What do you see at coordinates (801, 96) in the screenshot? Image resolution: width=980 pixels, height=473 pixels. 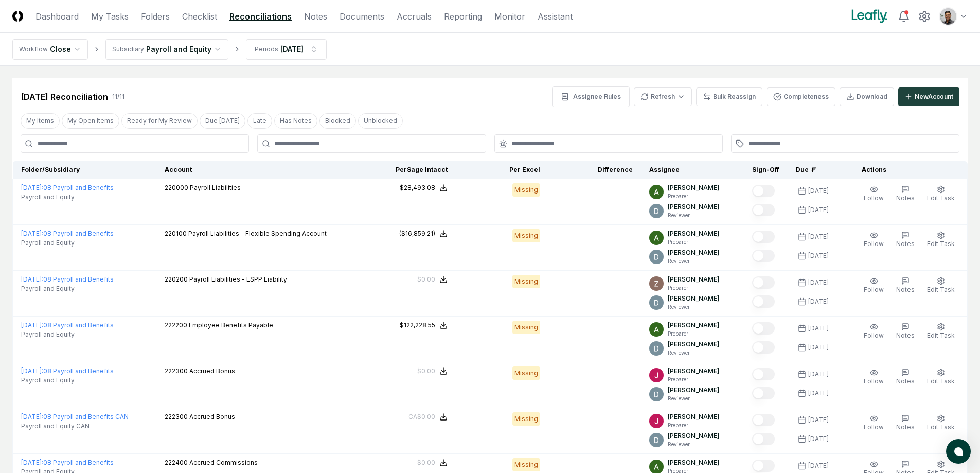 I see `button: Completeness` at bounding box center [801, 96].